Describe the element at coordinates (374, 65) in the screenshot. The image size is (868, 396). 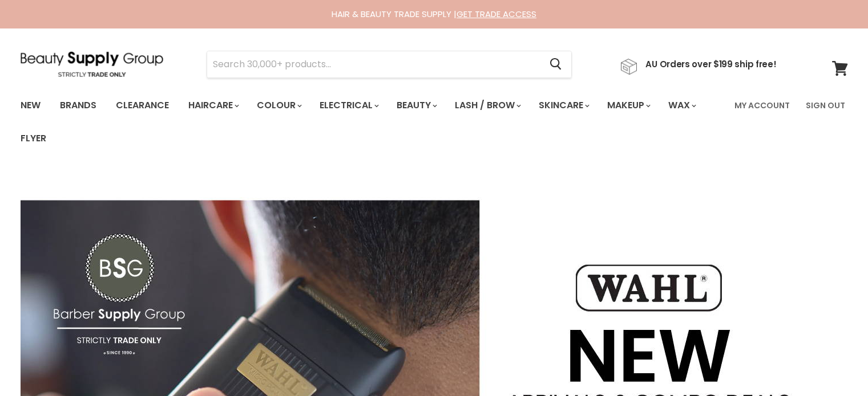
I see `input: Search` at that location.